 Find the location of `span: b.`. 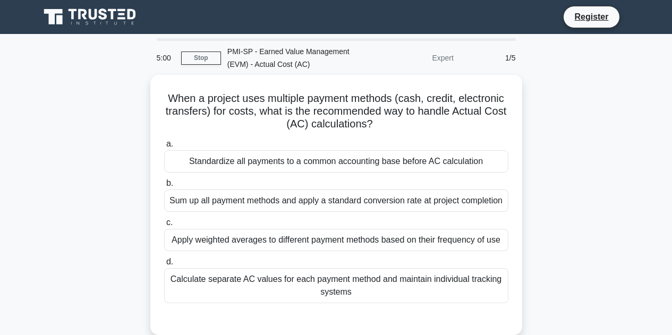

span: b. is located at coordinates (170, 183).